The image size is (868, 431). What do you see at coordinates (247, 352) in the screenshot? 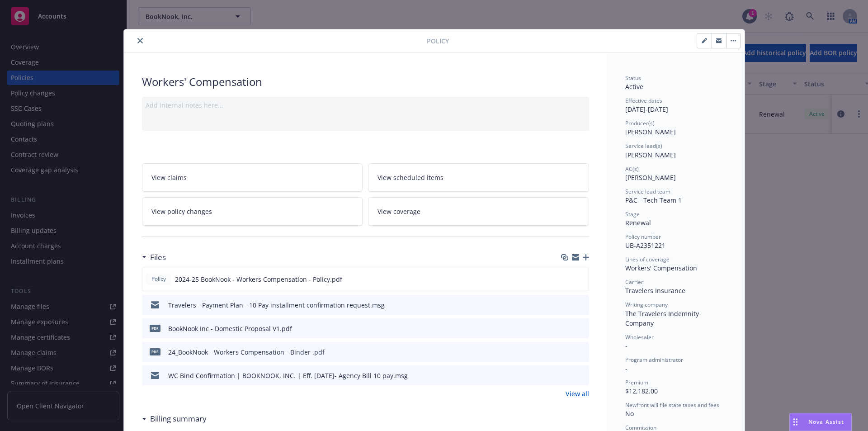
I see `div: 24_BookNook - Workers Compensation - Binder .pdf` at bounding box center [247, 352].